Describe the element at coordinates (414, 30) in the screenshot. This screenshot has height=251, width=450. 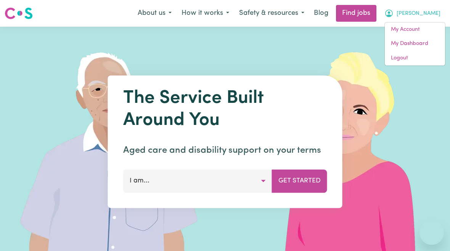
I see `a: My Account` at that location.